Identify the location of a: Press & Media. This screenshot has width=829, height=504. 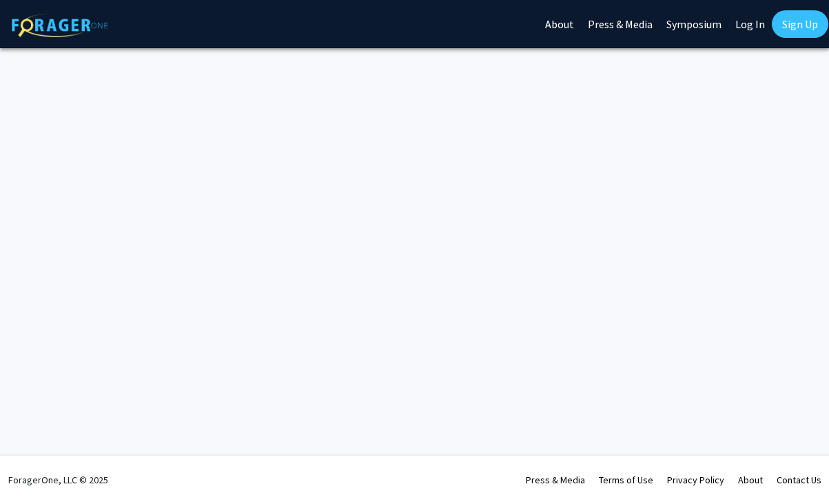
(555, 480).